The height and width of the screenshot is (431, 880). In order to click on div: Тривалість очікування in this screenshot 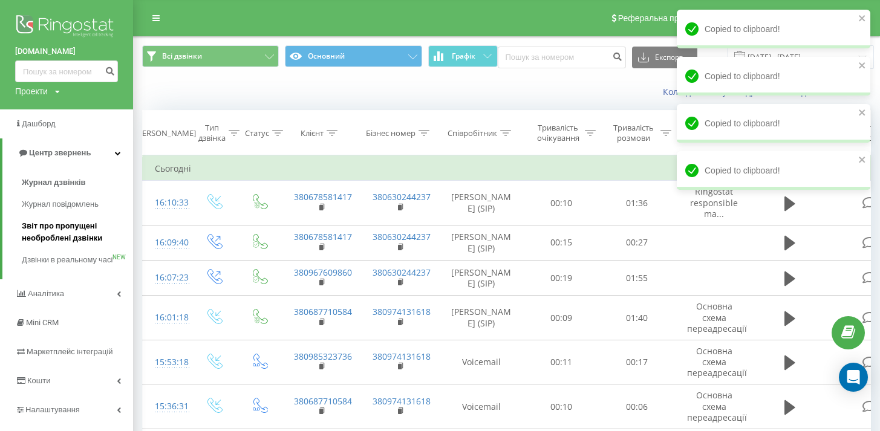, I will do `click(557, 133)`.